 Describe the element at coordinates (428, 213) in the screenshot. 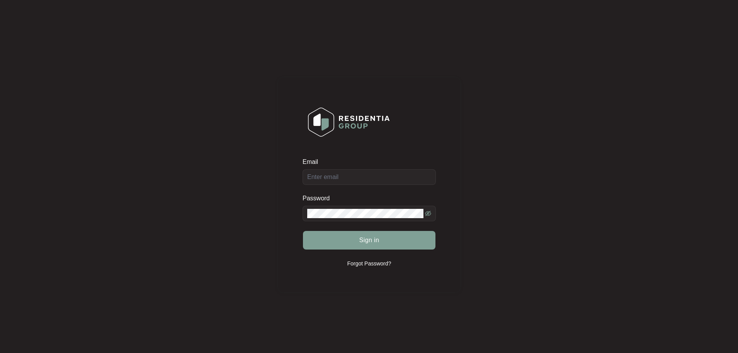

I see `span: eye-invisible` at that location.